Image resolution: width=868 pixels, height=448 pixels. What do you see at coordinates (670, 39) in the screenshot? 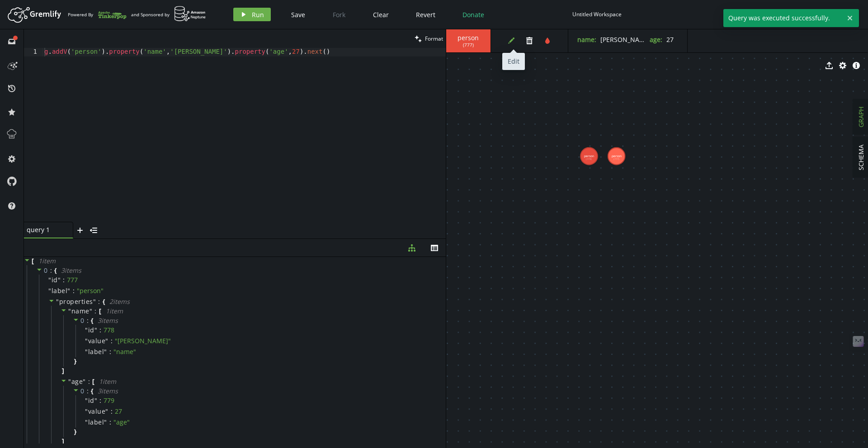
I see `span: 27` at bounding box center [670, 39].